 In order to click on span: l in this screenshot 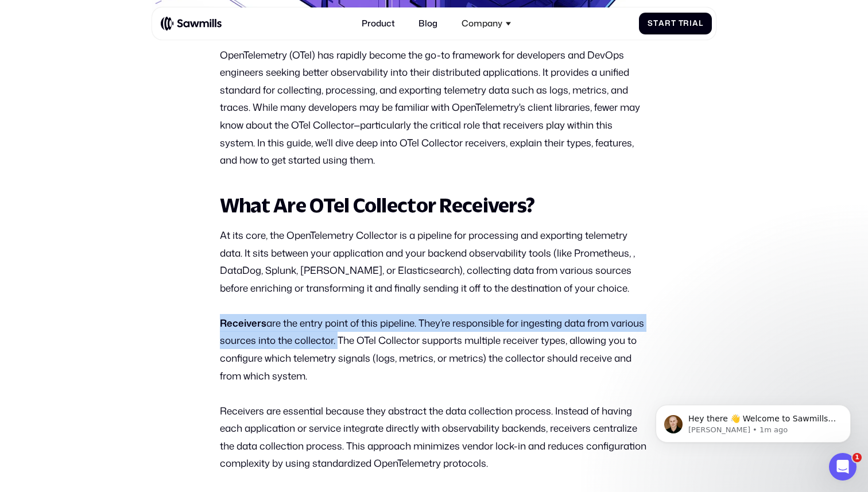, I will do `click(701, 24)`.